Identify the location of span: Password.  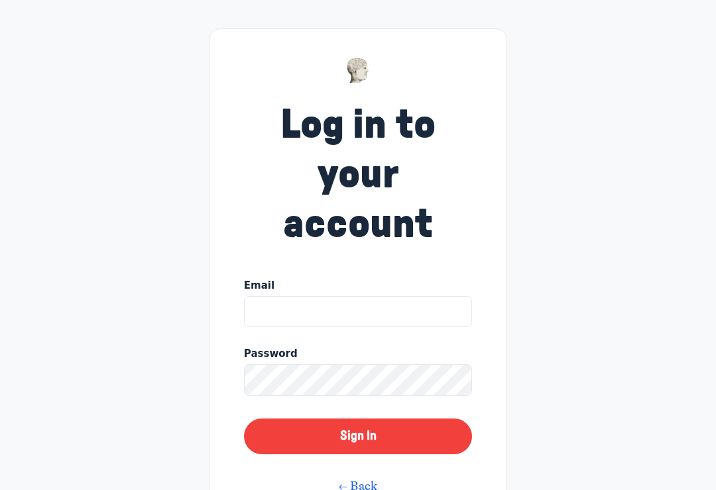
(270, 354).